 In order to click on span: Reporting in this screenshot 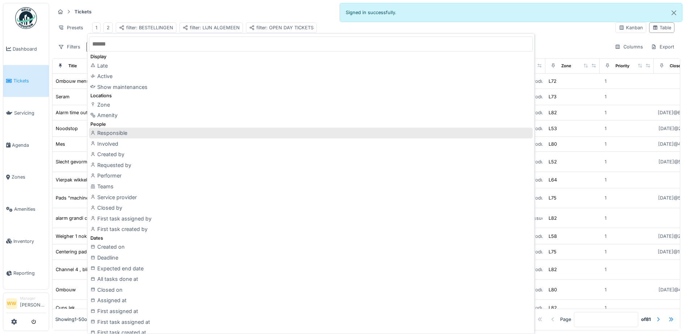, I will do `click(30, 273)`.